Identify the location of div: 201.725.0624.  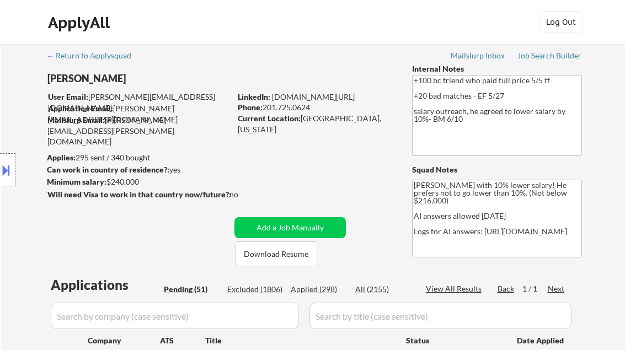
(315, 108).